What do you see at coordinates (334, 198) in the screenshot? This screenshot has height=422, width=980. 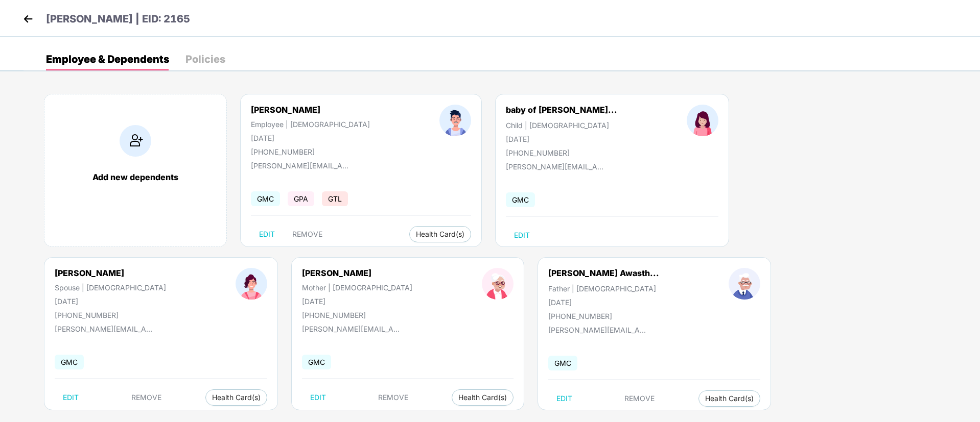 I see `span: GTL` at bounding box center [334, 198].